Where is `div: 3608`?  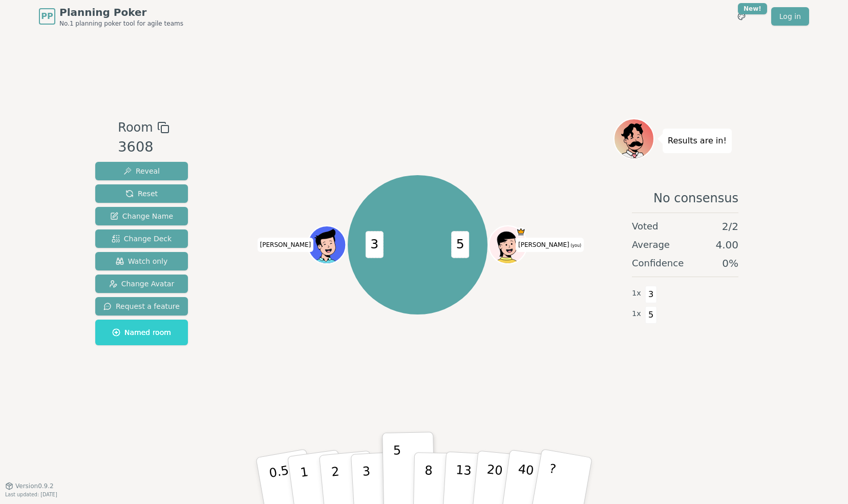 div: 3608 is located at coordinates (143, 147).